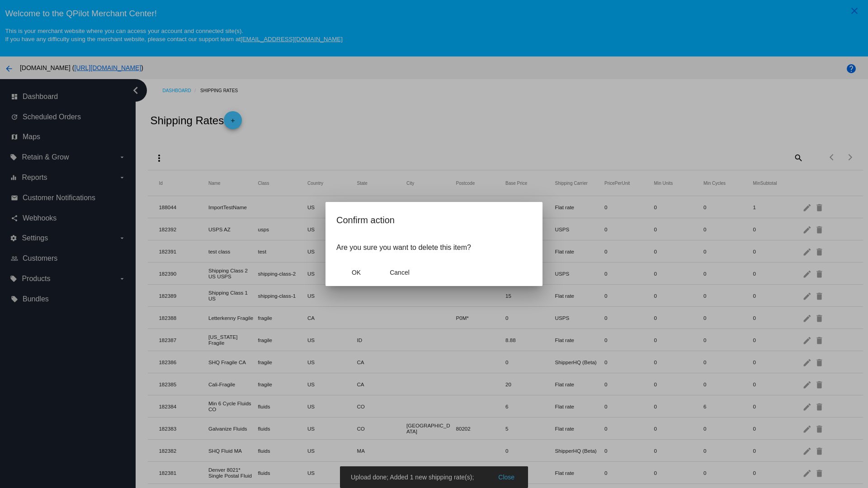  Describe the element at coordinates (400, 273) in the screenshot. I see `span: Cancel` at that location.